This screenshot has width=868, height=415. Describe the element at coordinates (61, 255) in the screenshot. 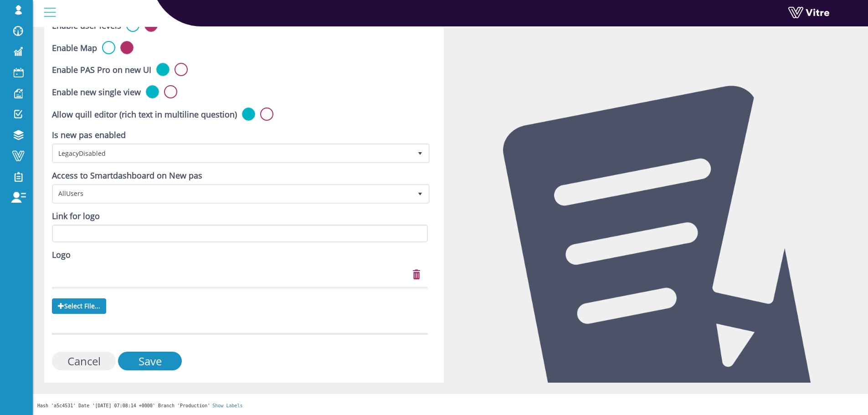

I see `label: Logo` at that location.